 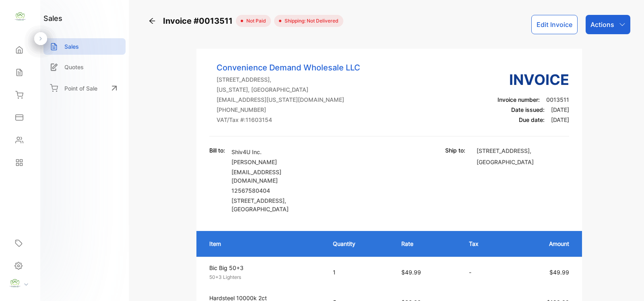 I want to click on p: Rate, so click(x=427, y=243).